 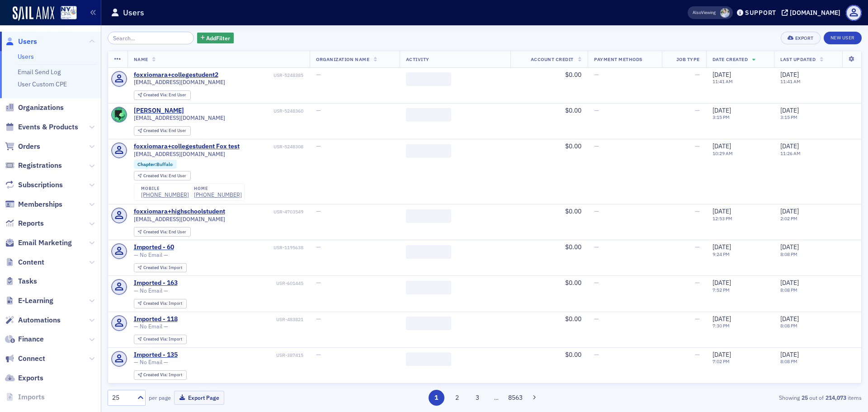 I want to click on a: foxxiomara+collegestudent Fox test, so click(x=187, y=147).